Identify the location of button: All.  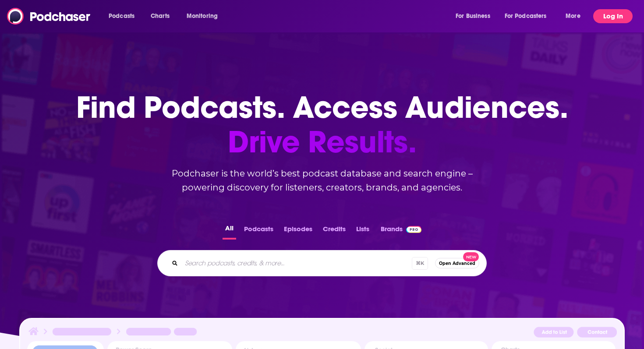
(229, 231).